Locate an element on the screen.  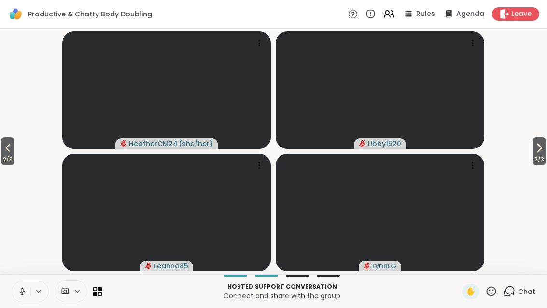
span: Leanna85 is located at coordinates (171, 266).